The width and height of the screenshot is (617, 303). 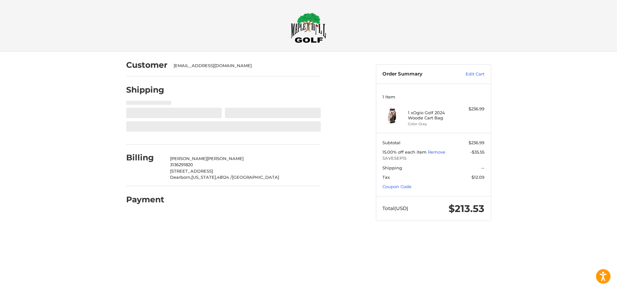 What do you see at coordinates (432, 124) in the screenshot?
I see `li: Color Grey` at bounding box center [432, 124].